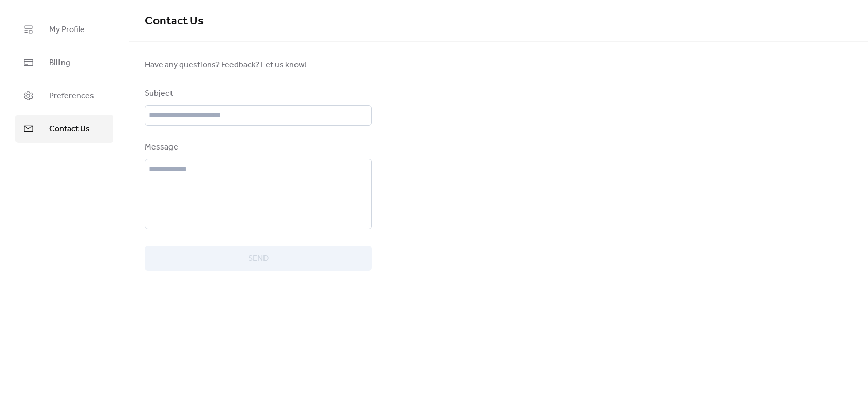  Describe the element at coordinates (64, 62) in the screenshot. I see `a: Billing` at that location.